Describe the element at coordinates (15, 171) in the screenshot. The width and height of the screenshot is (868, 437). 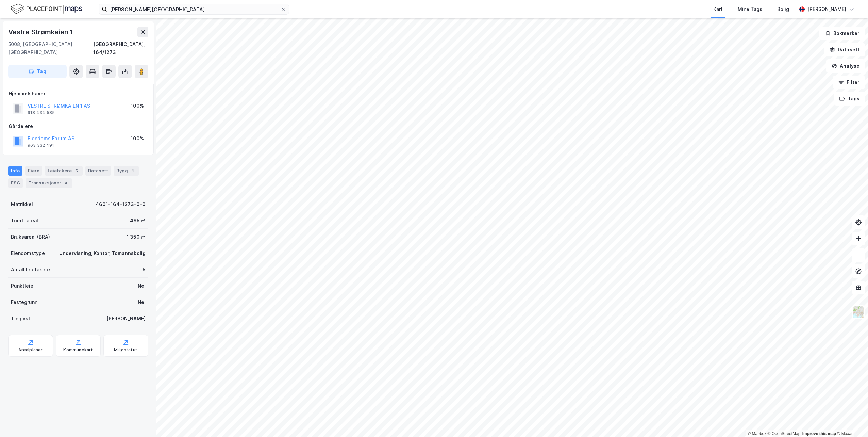
I see `div: Info` at that location.